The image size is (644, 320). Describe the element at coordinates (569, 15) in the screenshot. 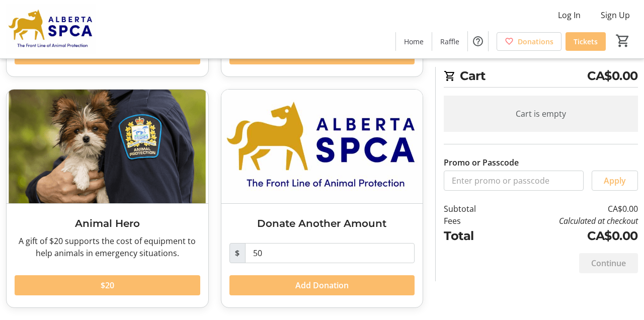

I see `button: Log In` at that location.